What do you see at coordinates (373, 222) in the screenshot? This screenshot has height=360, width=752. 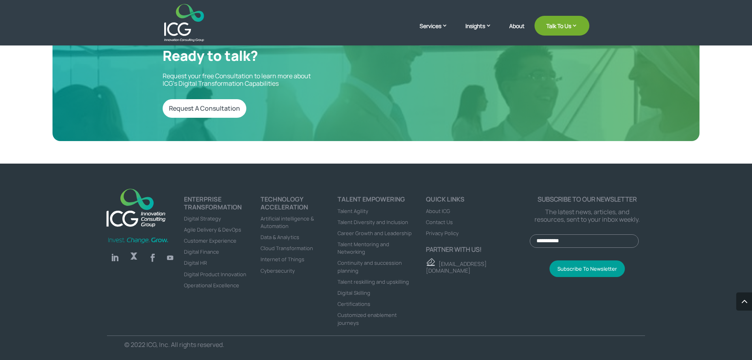 I see `a: Talent Diversity and Inclusion` at bounding box center [373, 222].